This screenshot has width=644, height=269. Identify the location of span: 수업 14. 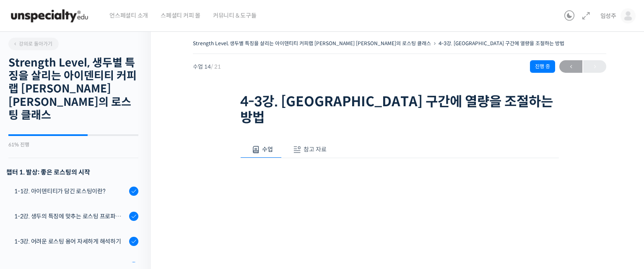
(207, 67).